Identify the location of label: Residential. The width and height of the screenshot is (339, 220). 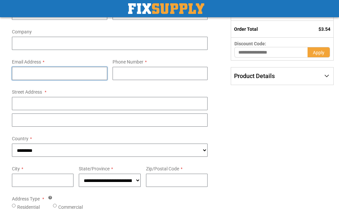
(29, 208).